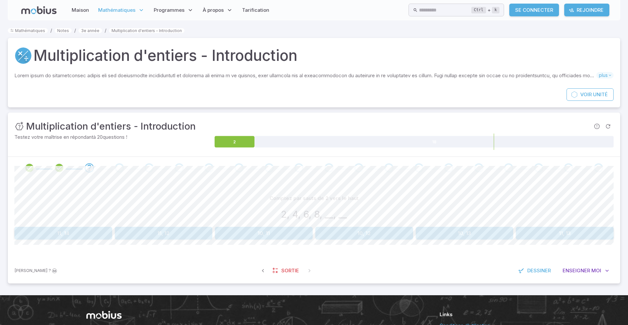 This screenshot has width=628, height=325. What do you see at coordinates (90, 30) in the screenshot?
I see `a: 3e année` at bounding box center [90, 30].